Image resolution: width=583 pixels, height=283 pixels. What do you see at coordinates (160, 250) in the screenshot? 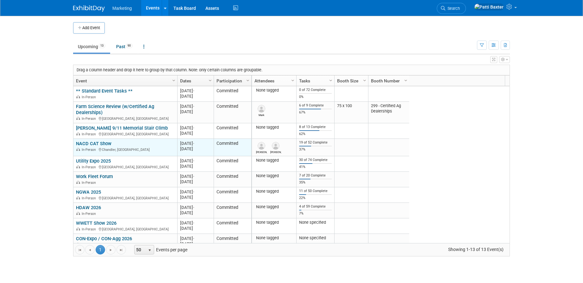
I see `span: Events per page` at bounding box center [160, 250].